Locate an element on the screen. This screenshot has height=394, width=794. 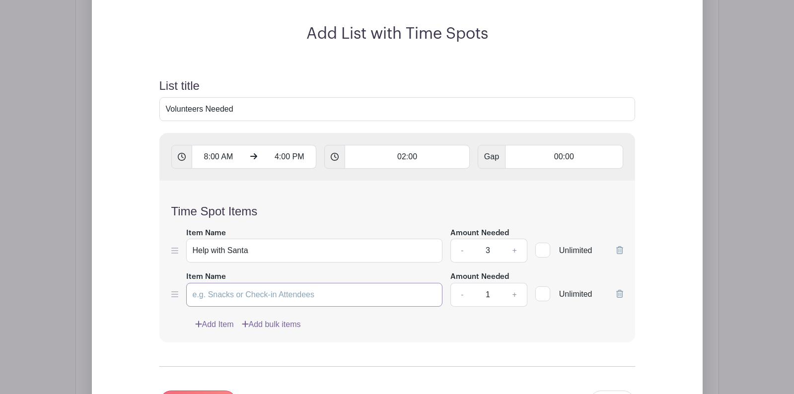
input: Until is located at coordinates (290, 157).